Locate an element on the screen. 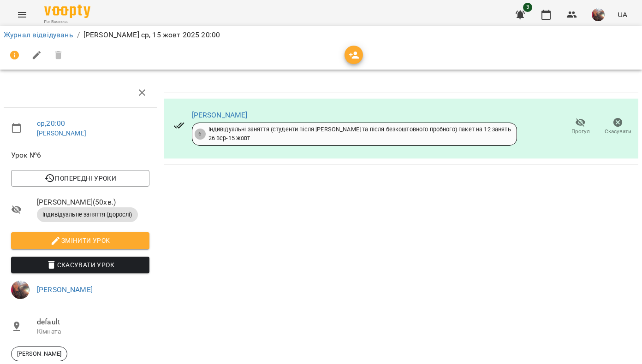 The width and height of the screenshot is (642, 364). a: Журнал відвідувань is located at coordinates (38, 35).